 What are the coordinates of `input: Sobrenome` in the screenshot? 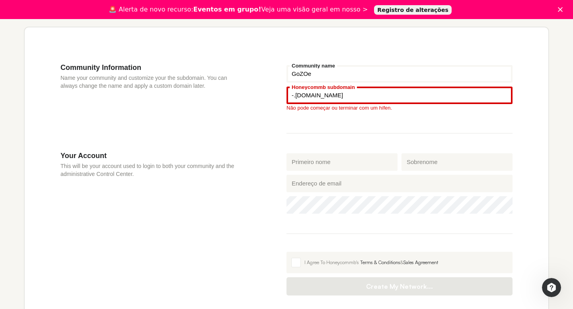 It's located at (457, 162).